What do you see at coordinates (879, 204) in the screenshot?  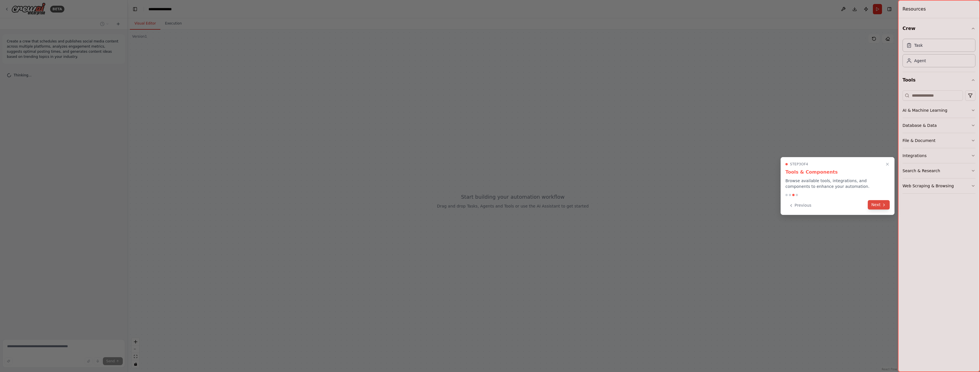 I see `button: Next` at bounding box center [879, 204].